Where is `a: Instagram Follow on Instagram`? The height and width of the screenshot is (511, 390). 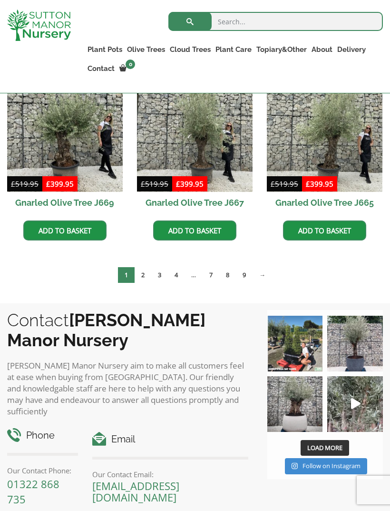 a: Instagram Follow on Instagram is located at coordinates (326, 466).